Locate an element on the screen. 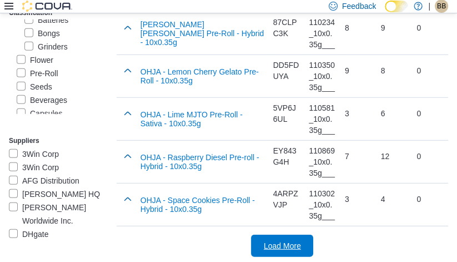 The image size is (457, 262). label: Pre-Roll is located at coordinates (37, 73).